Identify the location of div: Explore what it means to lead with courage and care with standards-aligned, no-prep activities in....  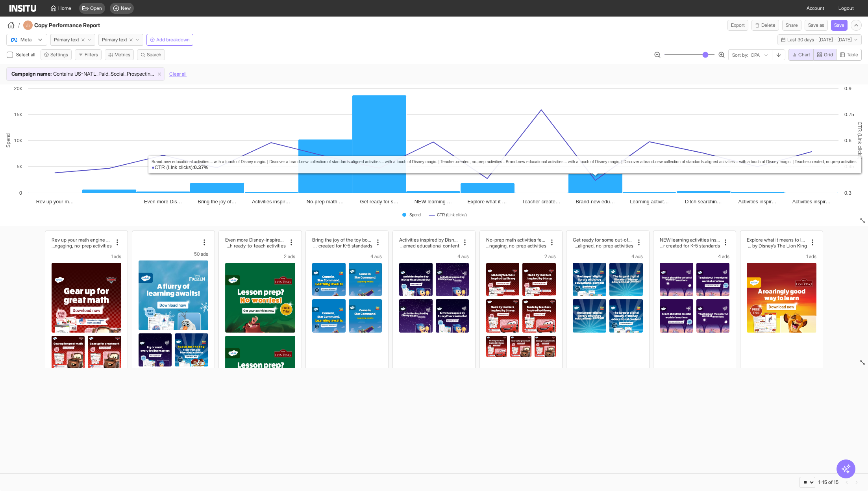
(777, 243).